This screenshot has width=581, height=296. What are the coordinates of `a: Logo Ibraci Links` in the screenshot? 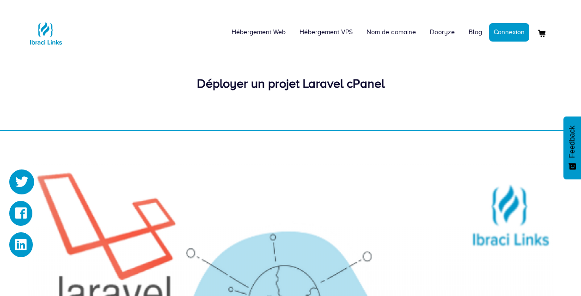 It's located at (46, 29).